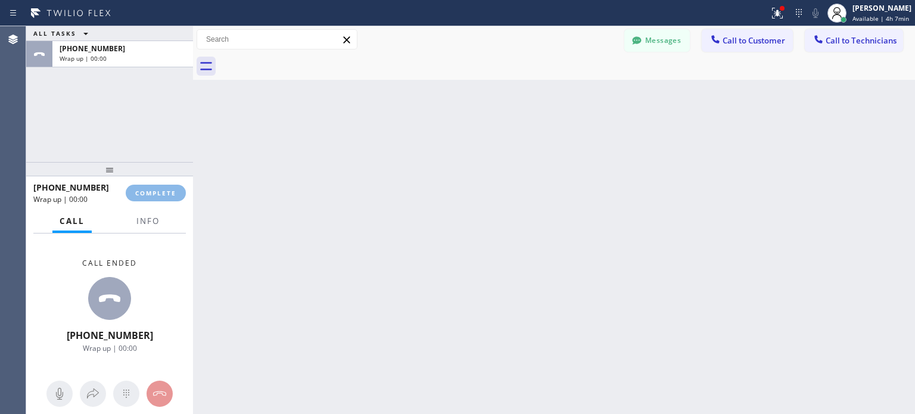 This screenshot has width=915, height=414. What do you see at coordinates (110, 263) in the screenshot?
I see `span: Call ended` at bounding box center [110, 263].